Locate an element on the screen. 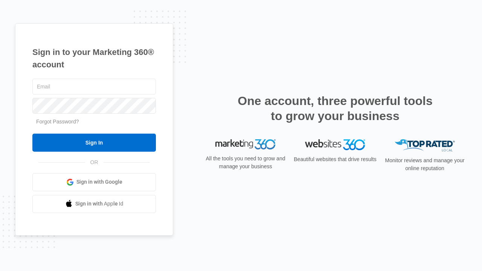 Image resolution: width=482 pixels, height=271 pixels. img: Websites 360 is located at coordinates (335, 144).